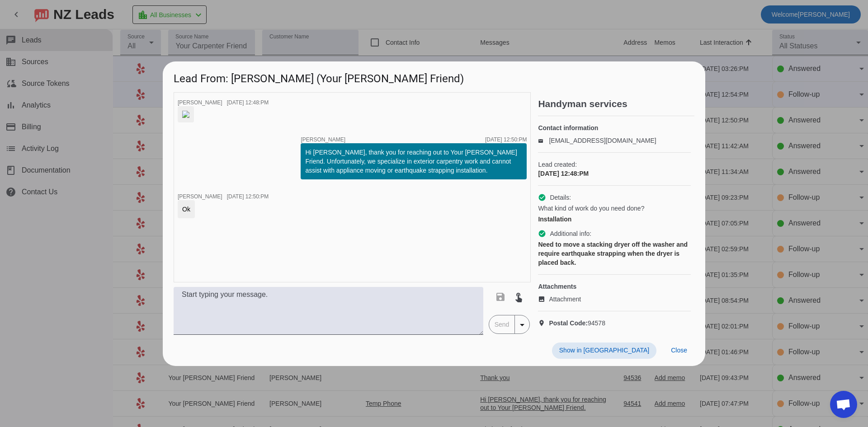  Describe the element at coordinates (568, 323) in the screenshot. I see `strong: Postal Code:` at that location.